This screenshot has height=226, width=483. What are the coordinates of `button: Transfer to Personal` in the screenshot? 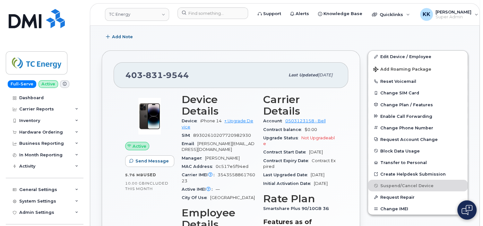 It's located at (418, 162).